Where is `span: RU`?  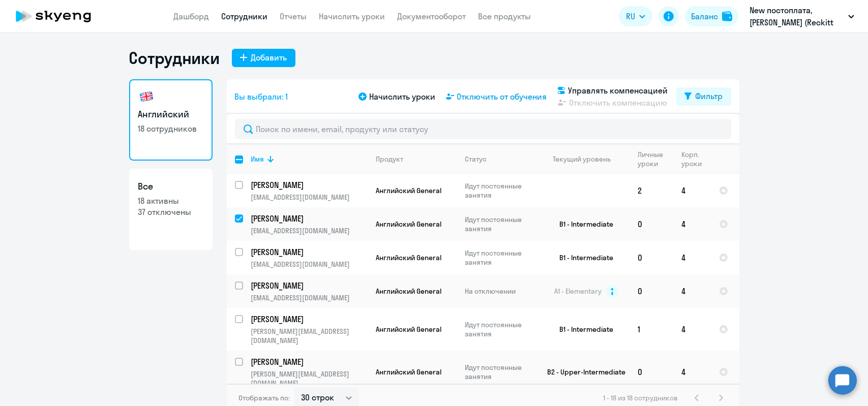 span: RU is located at coordinates (631, 16).